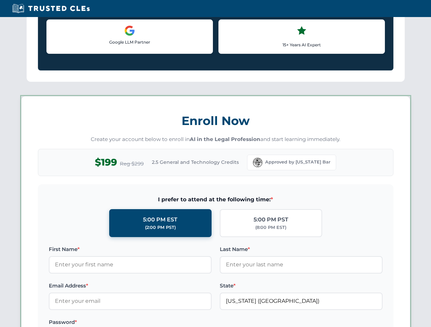 This screenshot has height=327, width=431. Describe the element at coordinates (160, 220) in the screenshot. I see `div: 5:00 PM EST` at that location.